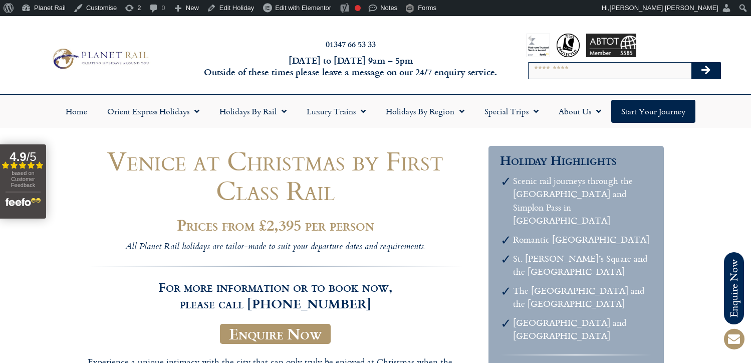 This screenshot has height=363, width=751. I want to click on h1: Venice at Christmas by First Class Rail, so click(275, 175).